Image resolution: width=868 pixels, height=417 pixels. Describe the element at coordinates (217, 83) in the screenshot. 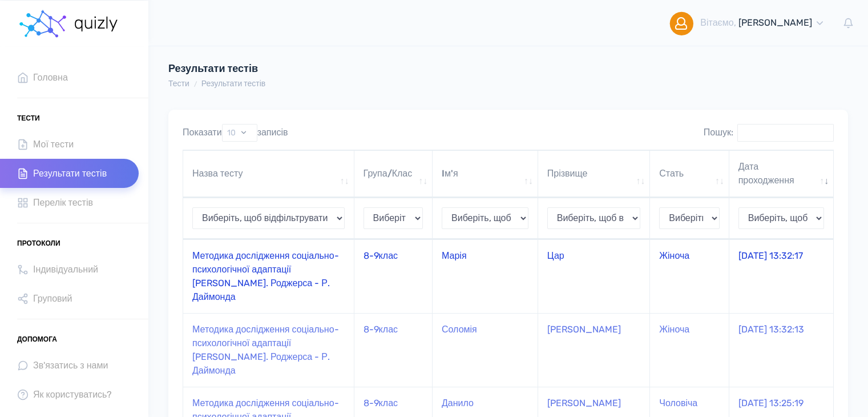

I see `nav: breadcrumb` at that location.